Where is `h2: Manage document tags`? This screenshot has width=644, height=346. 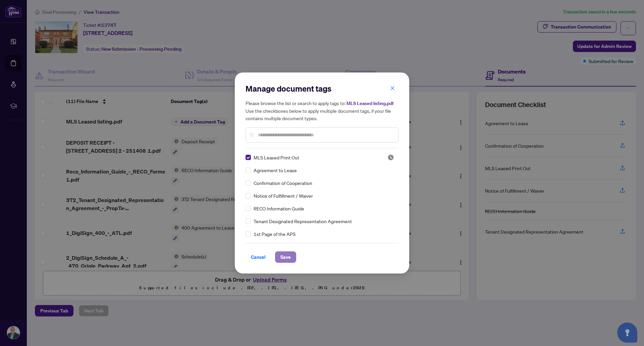
h2: Manage document tags is located at coordinates (322, 88).